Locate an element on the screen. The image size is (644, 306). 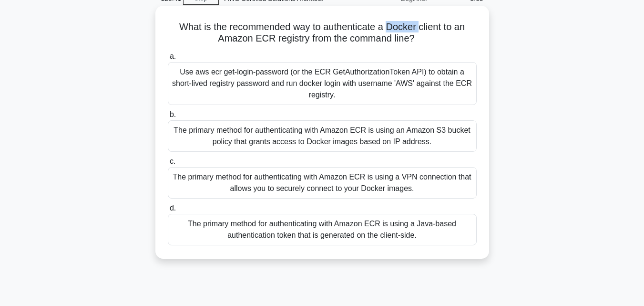
div: The primary method for authenticating with Amazon ECR is using a Java-based authentication token ... is located at coordinates (323, 230).